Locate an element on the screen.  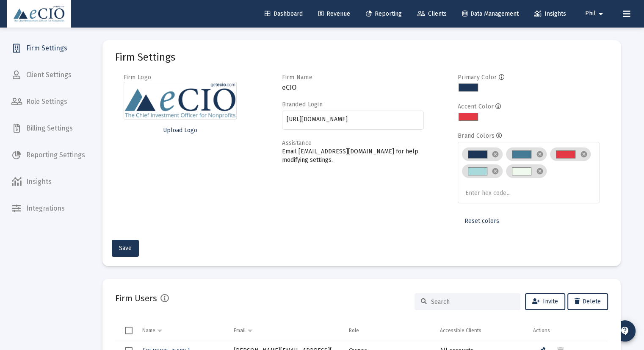
span: Delete is located at coordinates (588, 301).